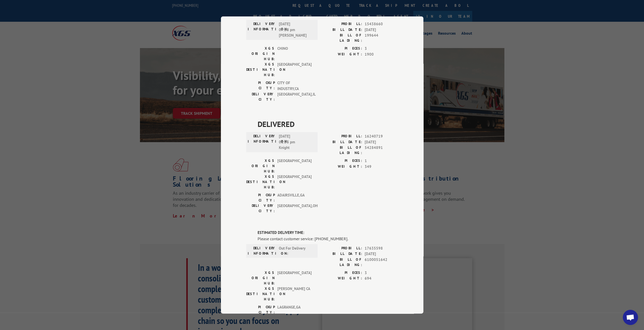 The height and width of the screenshot is (330, 644). What do you see at coordinates (382, 38) in the screenshot?
I see `span: 199644` at bounding box center [382, 38].